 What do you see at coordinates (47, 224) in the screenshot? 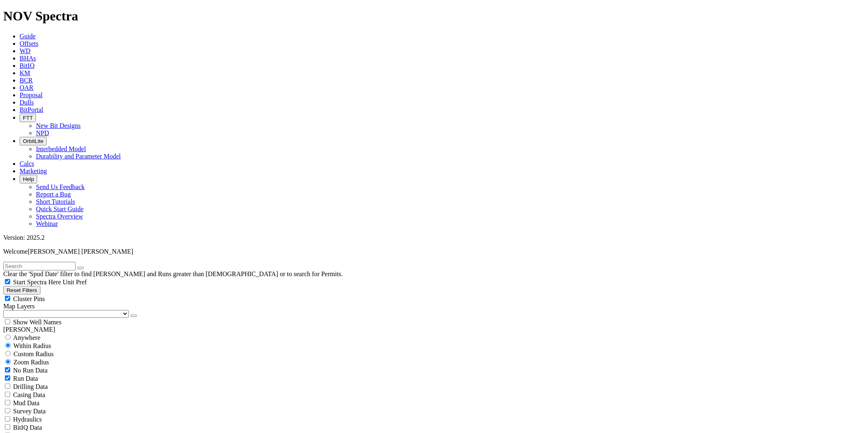
I see `a: Webinar` at bounding box center [47, 224].